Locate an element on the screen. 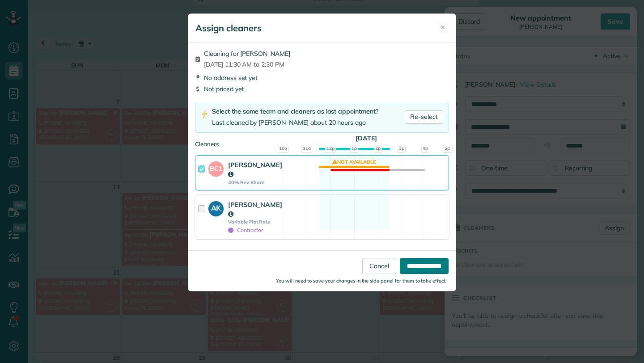 This screenshot has height=363, width=644. small: You will need to save your changes in the side panel for them to take effect. is located at coordinates (361, 281).